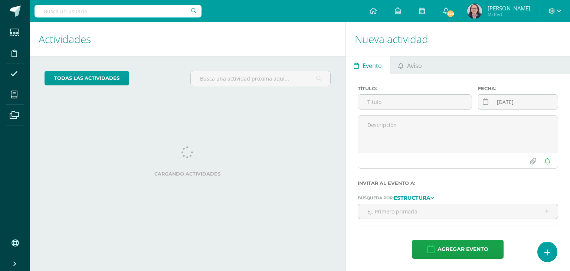  Describe the element at coordinates (410, 65) in the screenshot. I see `a: Aviso` at that location.